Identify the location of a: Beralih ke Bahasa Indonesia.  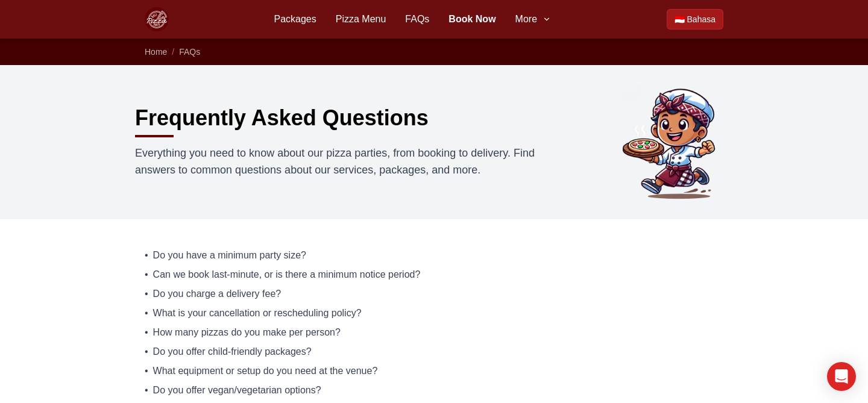
(695, 19).